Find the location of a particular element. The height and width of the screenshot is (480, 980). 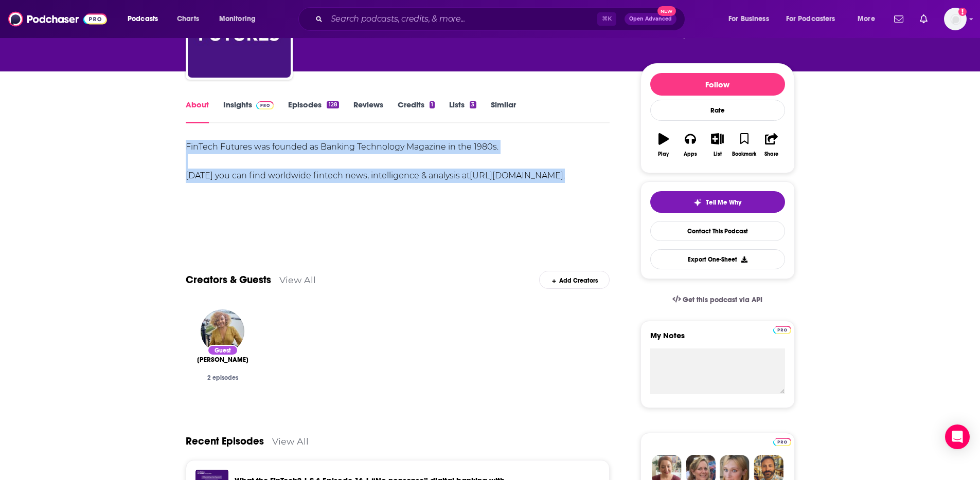

span: For Business is located at coordinates (748, 19).